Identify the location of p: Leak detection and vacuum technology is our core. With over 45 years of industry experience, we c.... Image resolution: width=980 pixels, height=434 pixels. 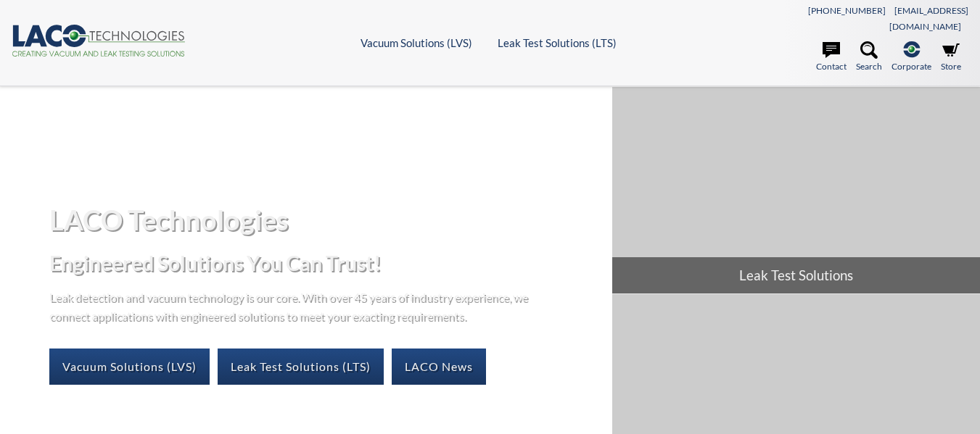
(292, 306).